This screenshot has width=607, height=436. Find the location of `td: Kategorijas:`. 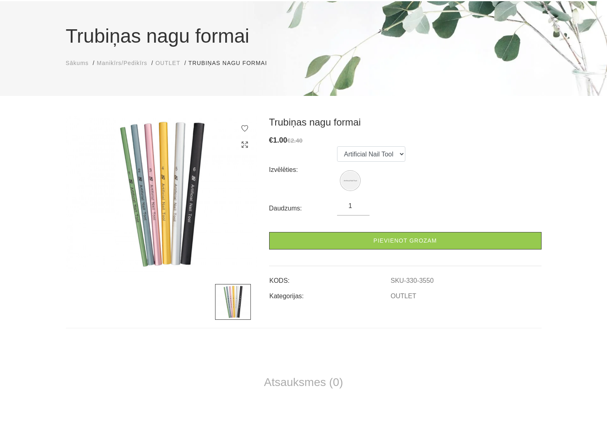

td: Kategorijas: is located at coordinates (330, 293).